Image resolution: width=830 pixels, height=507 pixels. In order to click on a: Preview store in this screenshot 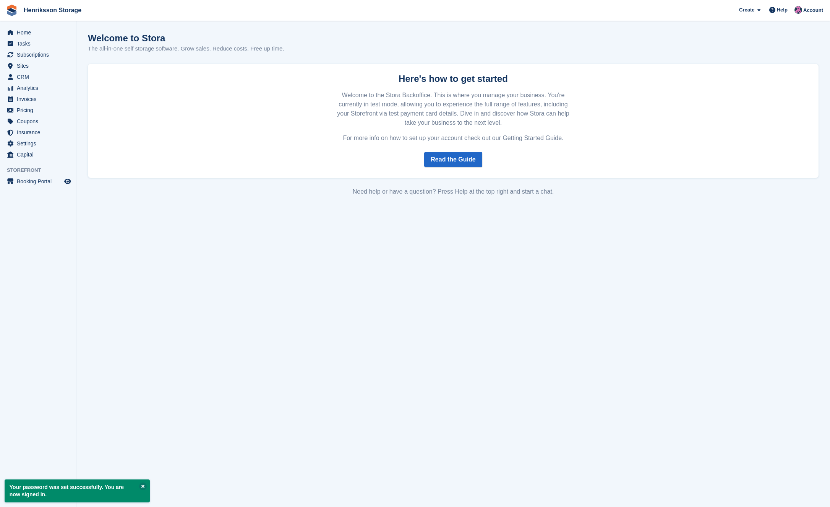, I will do `click(68, 181)`.